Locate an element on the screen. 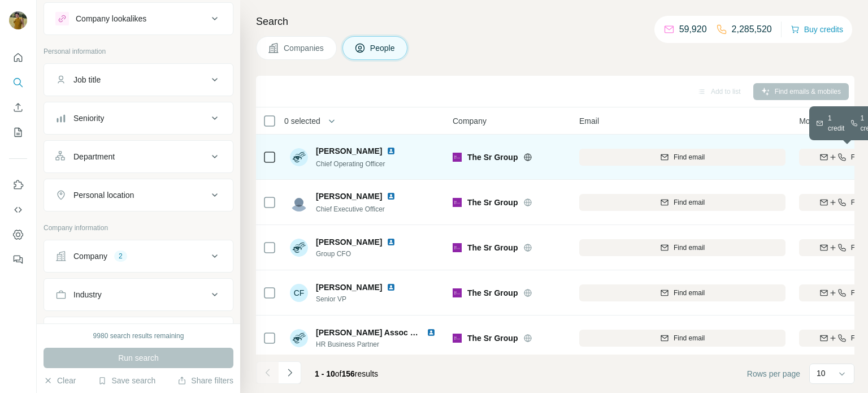 The image size is (868, 393). button: Clear is located at coordinates (59, 381).